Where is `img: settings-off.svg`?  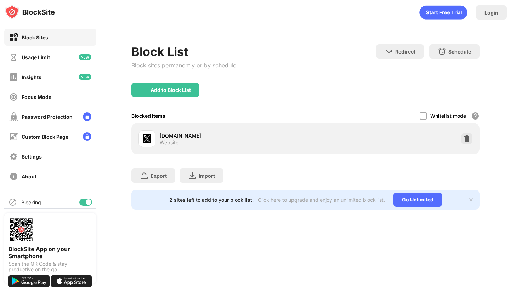 img: settings-off.svg is located at coordinates (13, 156).